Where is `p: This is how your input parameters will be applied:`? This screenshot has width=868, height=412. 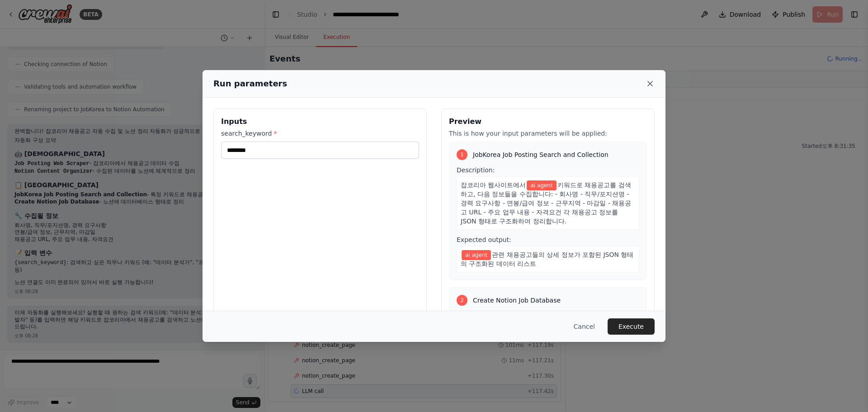 p: This is how your input parameters will be applied: is located at coordinates (548, 134).